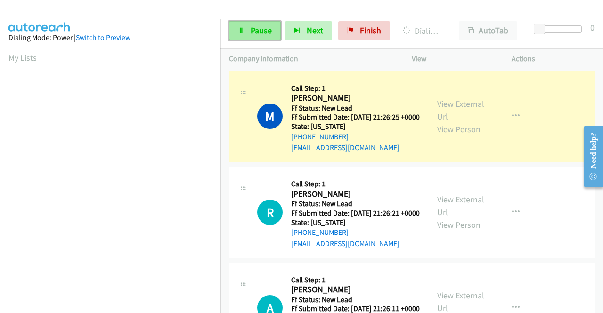 The height and width of the screenshot is (313, 603). Describe the element at coordinates (23, 57) in the screenshot. I see `a: My Lists` at that location.